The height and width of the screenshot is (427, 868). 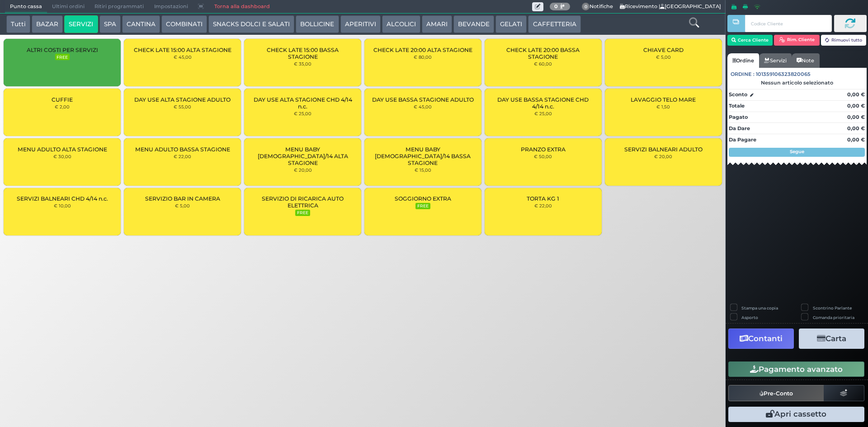 What do you see at coordinates (831, 339) in the screenshot?
I see `button: Carta` at bounding box center [831, 339].